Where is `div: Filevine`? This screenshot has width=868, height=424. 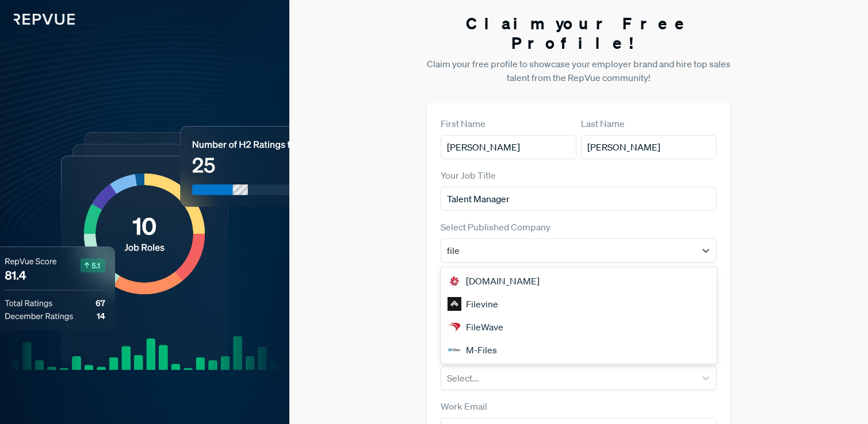
div: Filevine is located at coordinates (579, 304).